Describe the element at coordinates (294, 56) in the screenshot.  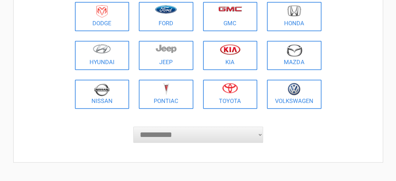
I see `a: Mazda` at that location.